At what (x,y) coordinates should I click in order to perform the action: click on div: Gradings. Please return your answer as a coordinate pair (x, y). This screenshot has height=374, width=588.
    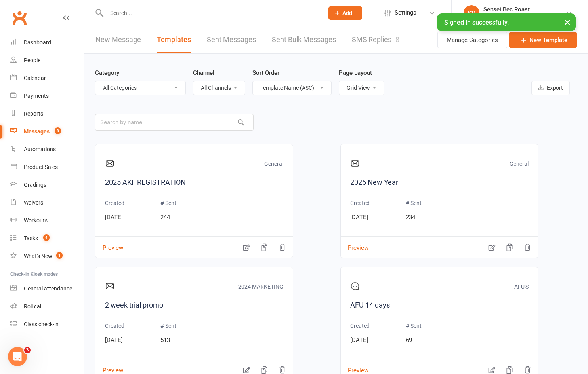
    Looking at the image, I should click on (34, 185).